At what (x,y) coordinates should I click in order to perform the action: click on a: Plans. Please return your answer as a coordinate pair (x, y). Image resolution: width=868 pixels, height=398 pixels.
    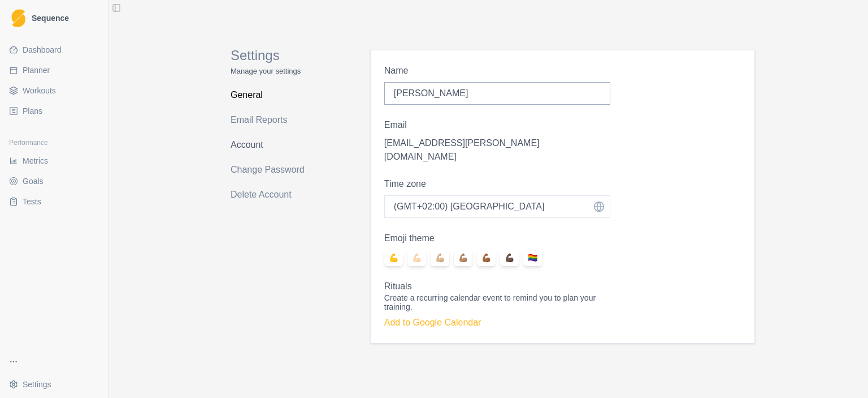
    Looking at the image, I should click on (54, 111).